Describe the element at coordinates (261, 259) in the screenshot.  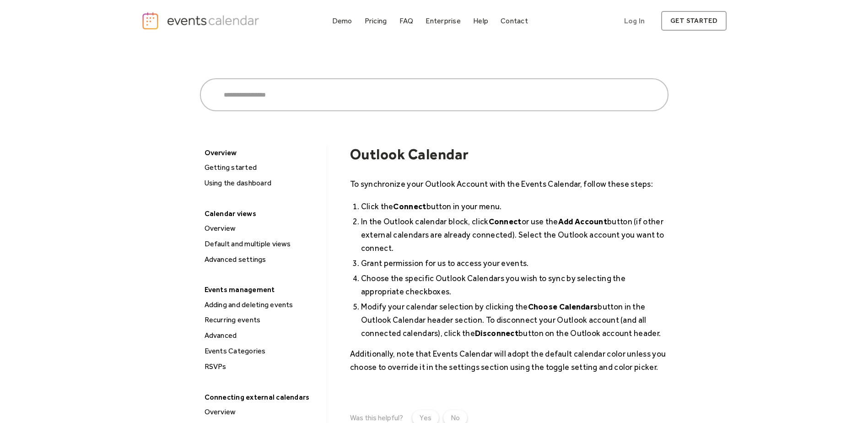
I see `a: Advanced settings` at that location.